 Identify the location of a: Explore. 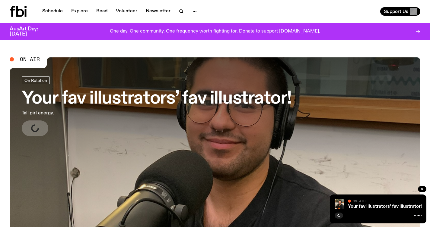
(79, 11).